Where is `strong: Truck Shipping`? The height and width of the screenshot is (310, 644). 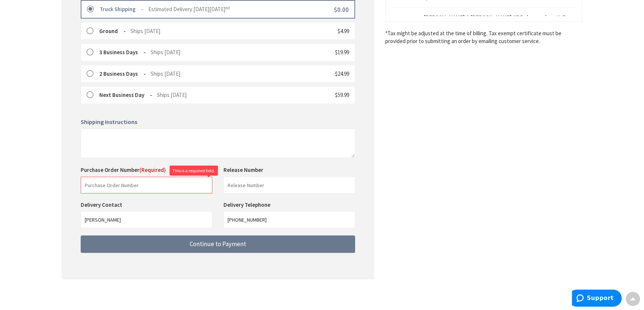 strong: Truck Shipping is located at coordinates (122, 9).